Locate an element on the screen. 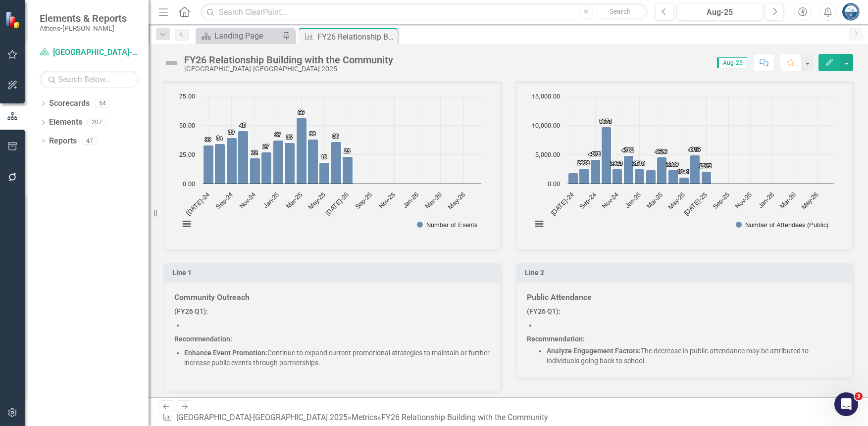 The width and height of the screenshot is (868, 426). a: Reports is located at coordinates (63, 141).